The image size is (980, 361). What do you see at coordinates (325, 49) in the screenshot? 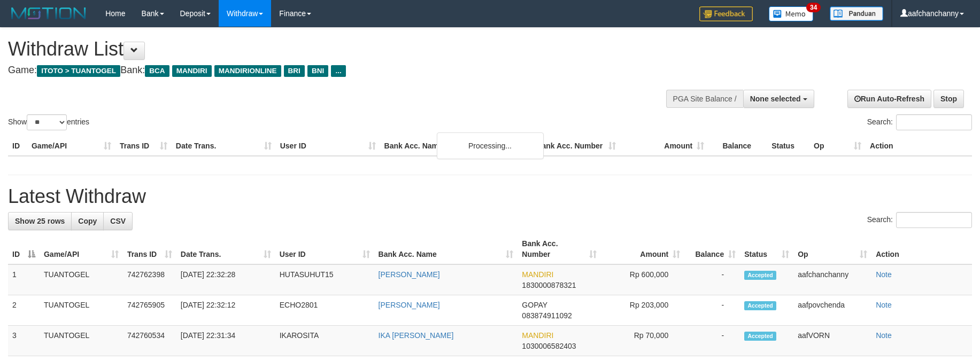
I see `h1: Withdraw List` at bounding box center [325, 49].